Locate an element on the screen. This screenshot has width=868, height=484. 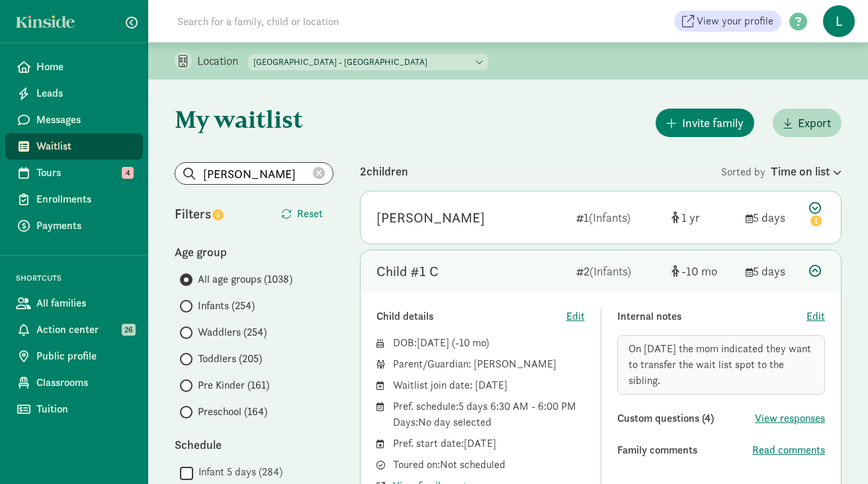
span: Tours is located at coordinates (84, 172).